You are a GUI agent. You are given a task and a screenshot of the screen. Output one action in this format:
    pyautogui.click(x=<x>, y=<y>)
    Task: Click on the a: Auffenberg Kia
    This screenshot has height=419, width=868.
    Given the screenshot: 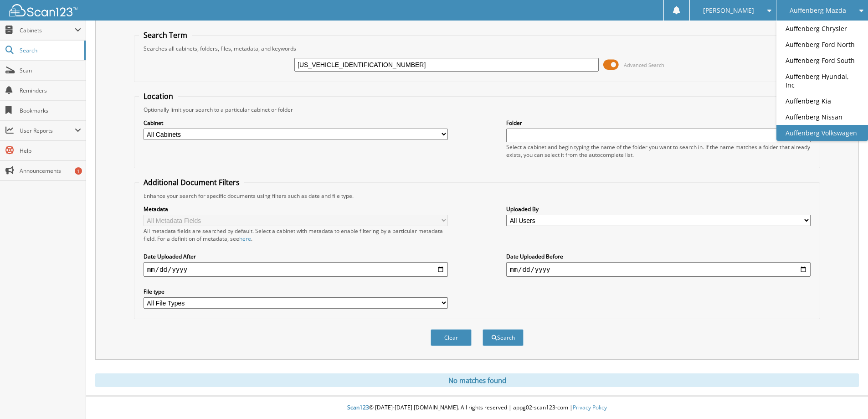 What is the action you would take?
    pyautogui.click(x=822, y=100)
    